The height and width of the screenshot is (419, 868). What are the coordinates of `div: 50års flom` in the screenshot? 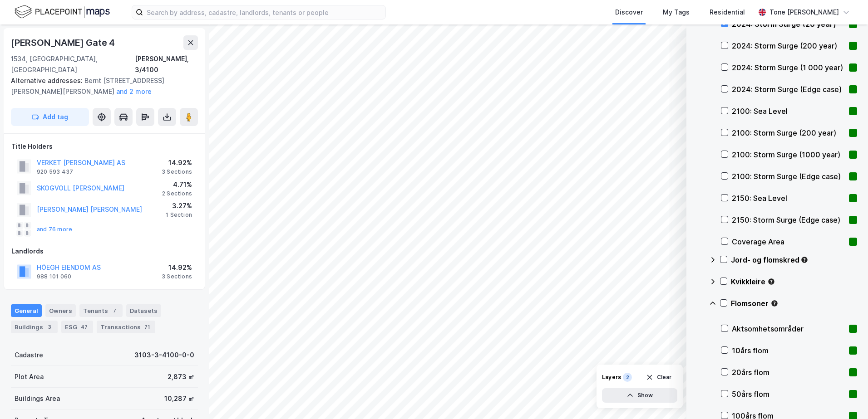 It's located at (789, 394).